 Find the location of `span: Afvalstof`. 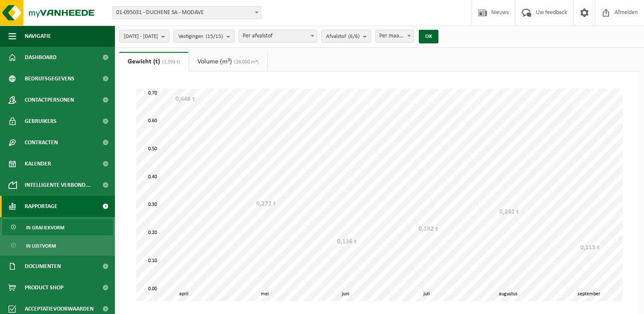

span: Afvalstof is located at coordinates (343, 36).